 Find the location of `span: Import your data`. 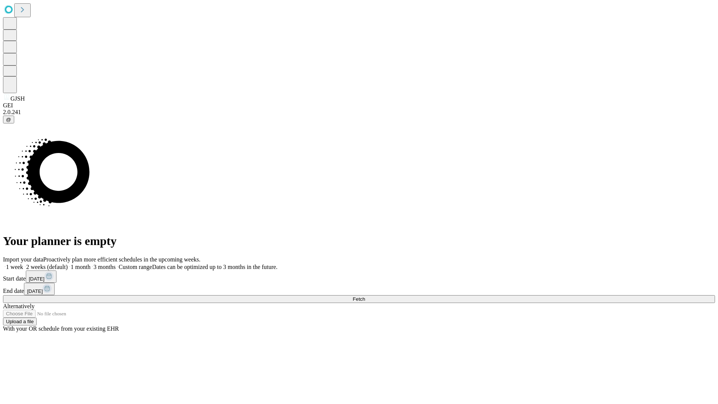

span: Import your data is located at coordinates (23, 259).